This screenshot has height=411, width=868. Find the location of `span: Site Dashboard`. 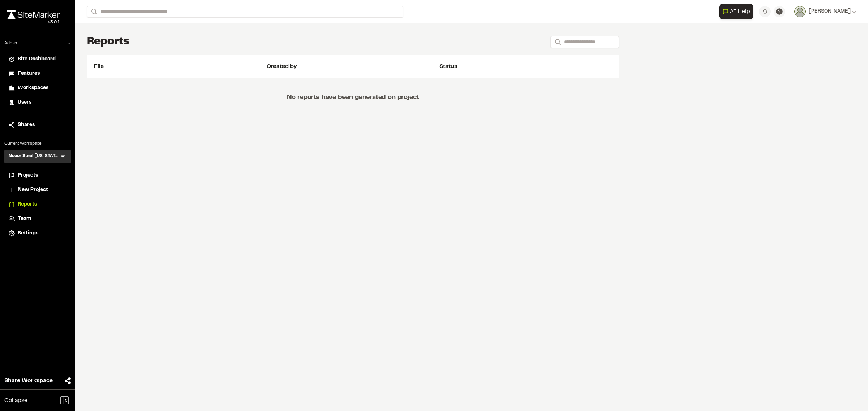

span: Site Dashboard is located at coordinates (36, 59).